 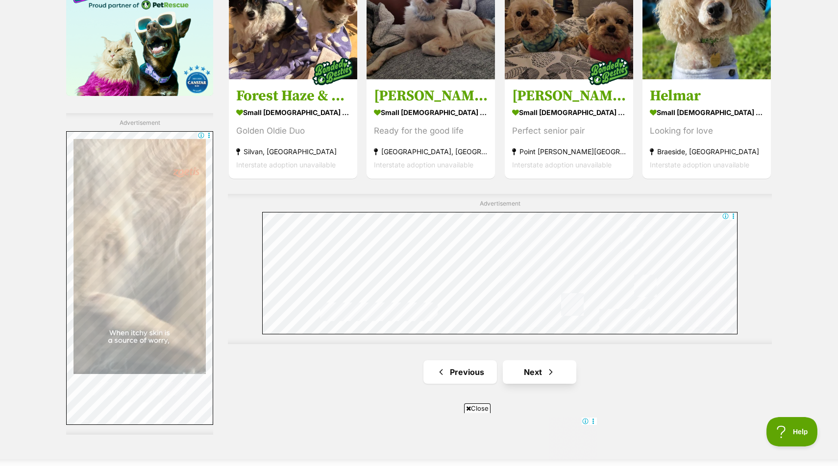 I want to click on span: Close, so click(x=477, y=409).